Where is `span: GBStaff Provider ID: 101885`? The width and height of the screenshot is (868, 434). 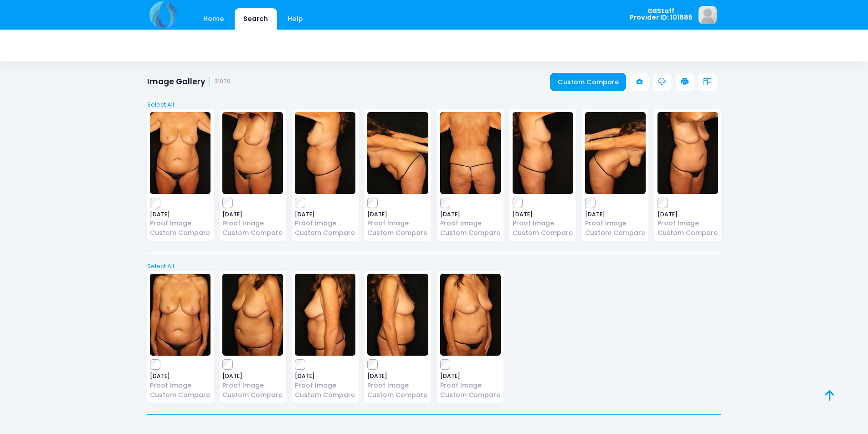
span: GBStaff Provider ID: 101885 is located at coordinates (661, 14).